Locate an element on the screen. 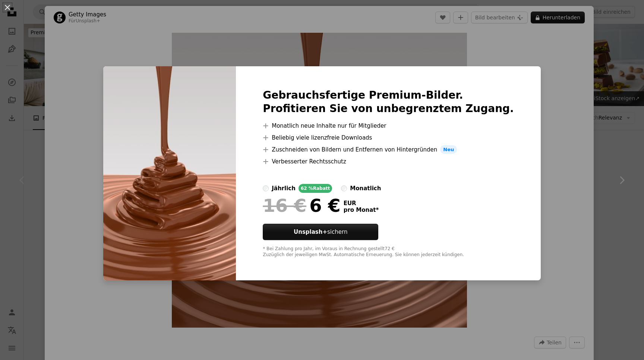 This screenshot has width=644, height=360. span: 16 € is located at coordinates (285, 206).